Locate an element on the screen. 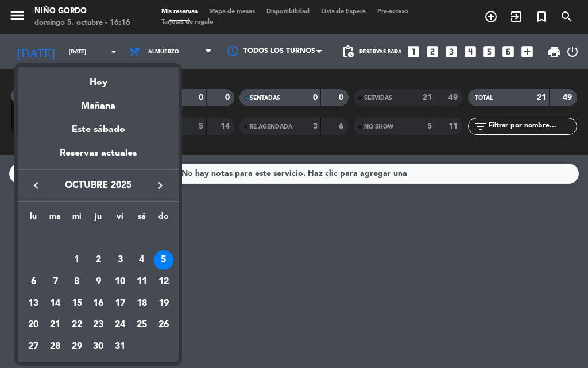 The width and height of the screenshot is (588, 368). td: 16 de octubre de 2025 is located at coordinates (99, 304).